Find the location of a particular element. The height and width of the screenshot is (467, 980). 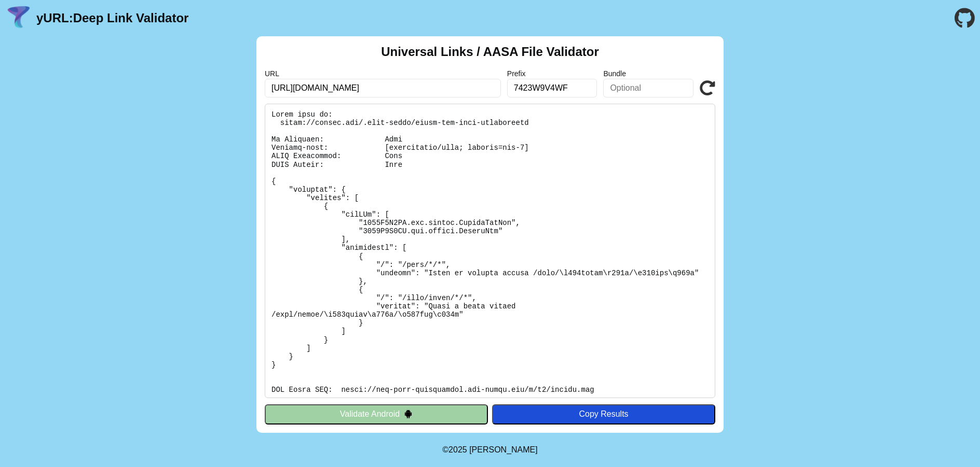

label: Prefix is located at coordinates (552, 74).